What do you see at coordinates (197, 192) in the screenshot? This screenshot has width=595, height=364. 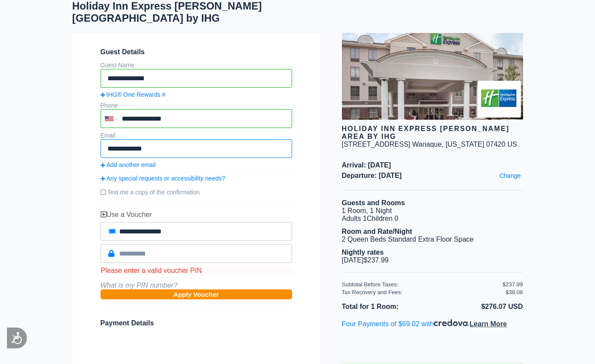 I see `label: Text me a copy of the confirmation` at bounding box center [197, 192].